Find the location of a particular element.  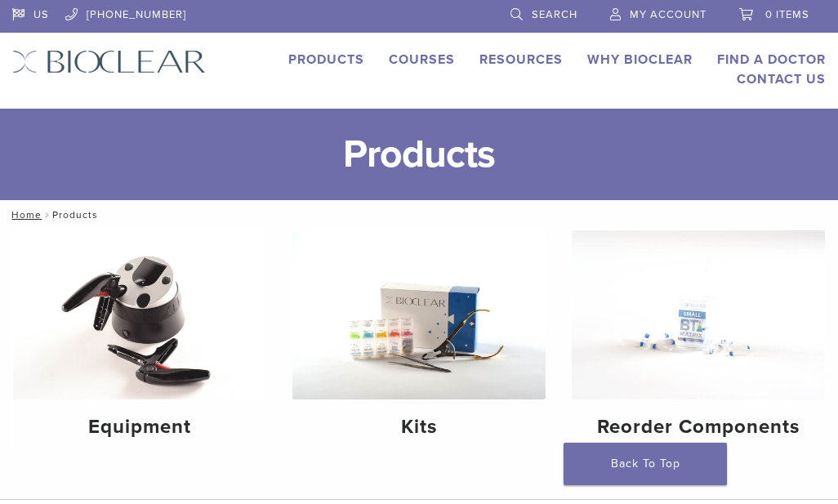

img: Reorder Components is located at coordinates (699, 315).